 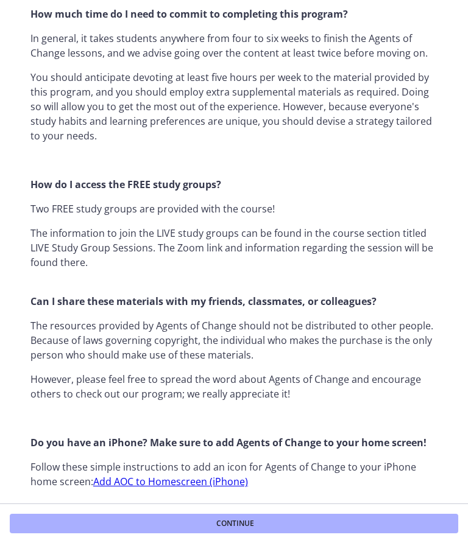 I want to click on p: However, please feel free to spread the word about Agents of Change and encourage others to check..., so click(x=234, y=387).